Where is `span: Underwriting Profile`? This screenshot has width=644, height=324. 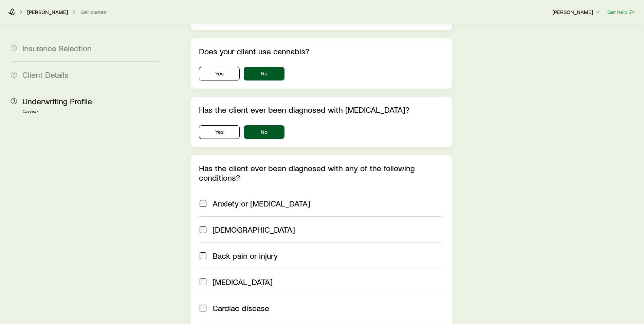 span: Underwriting Profile is located at coordinates (57, 101).